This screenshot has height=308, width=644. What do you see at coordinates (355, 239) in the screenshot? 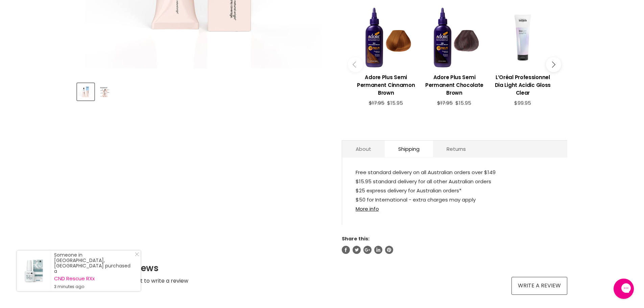
I see `span: Share this:` at bounding box center [355, 239].